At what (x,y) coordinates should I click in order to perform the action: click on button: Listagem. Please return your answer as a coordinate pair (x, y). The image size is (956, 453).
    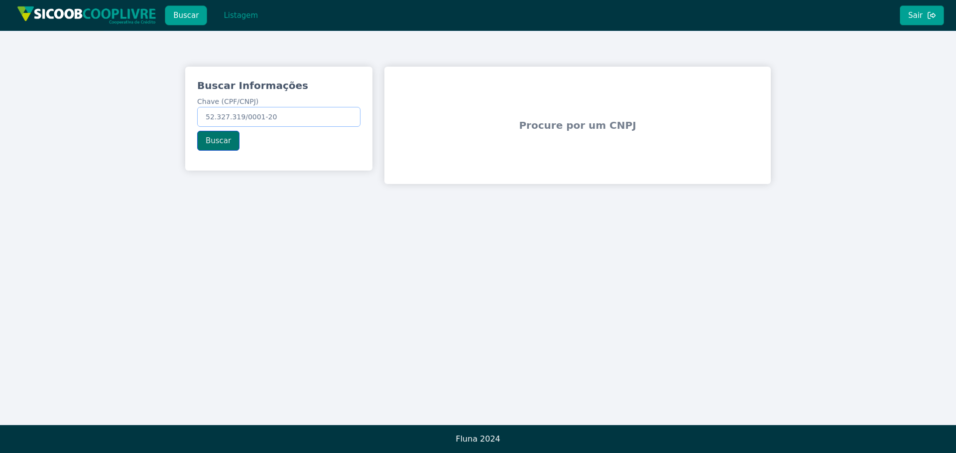
    Looking at the image, I should click on (240, 15).